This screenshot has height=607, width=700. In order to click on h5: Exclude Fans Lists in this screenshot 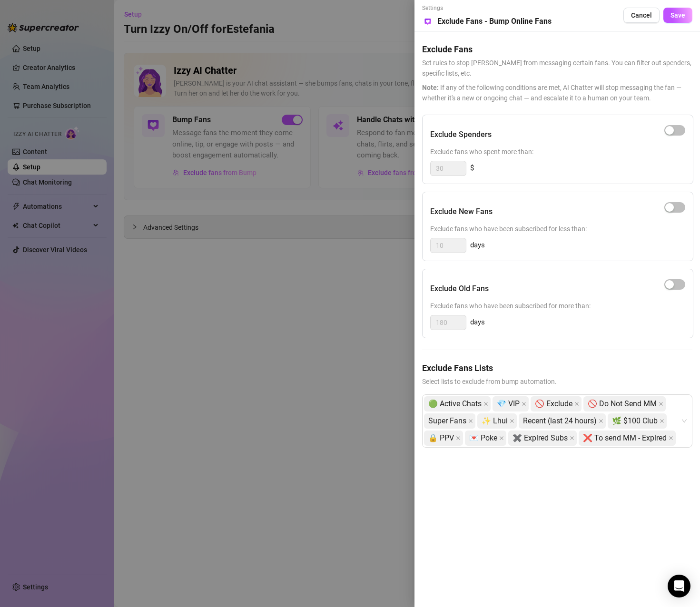, I will do `click(557, 368)`.